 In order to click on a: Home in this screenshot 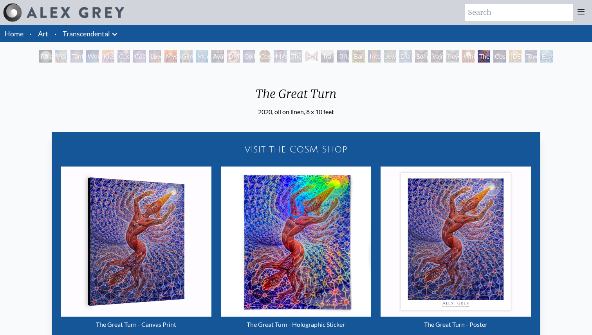, I will do `click(14, 34)`.